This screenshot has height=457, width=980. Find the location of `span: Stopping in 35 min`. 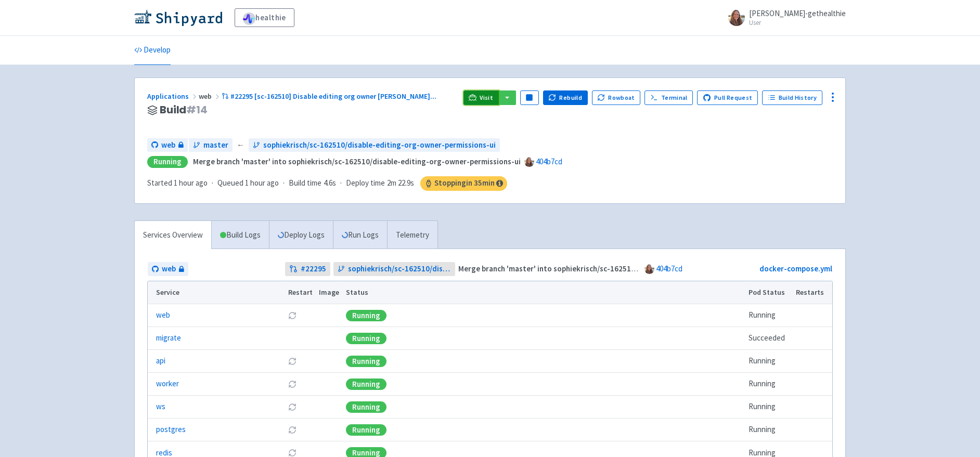

span: Stopping in 35 min is located at coordinates (463, 184).